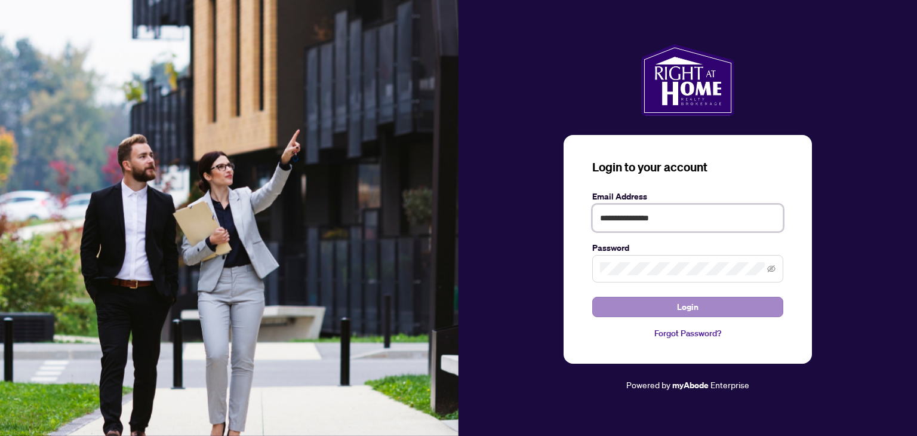 Image resolution: width=917 pixels, height=436 pixels. What do you see at coordinates (771, 269) in the screenshot?
I see `span: eye-invisible` at bounding box center [771, 269].